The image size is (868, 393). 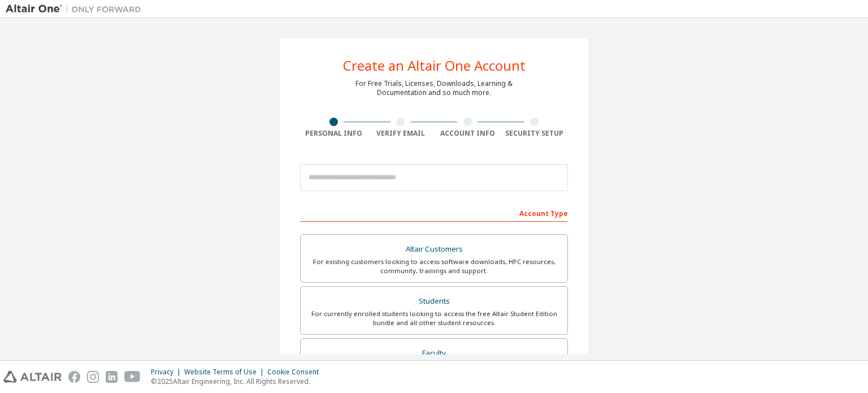 I want to click on div: For currently enrolled students looking to access the free Altair Student Edition bundle and all ..., so click(x=434, y=318).